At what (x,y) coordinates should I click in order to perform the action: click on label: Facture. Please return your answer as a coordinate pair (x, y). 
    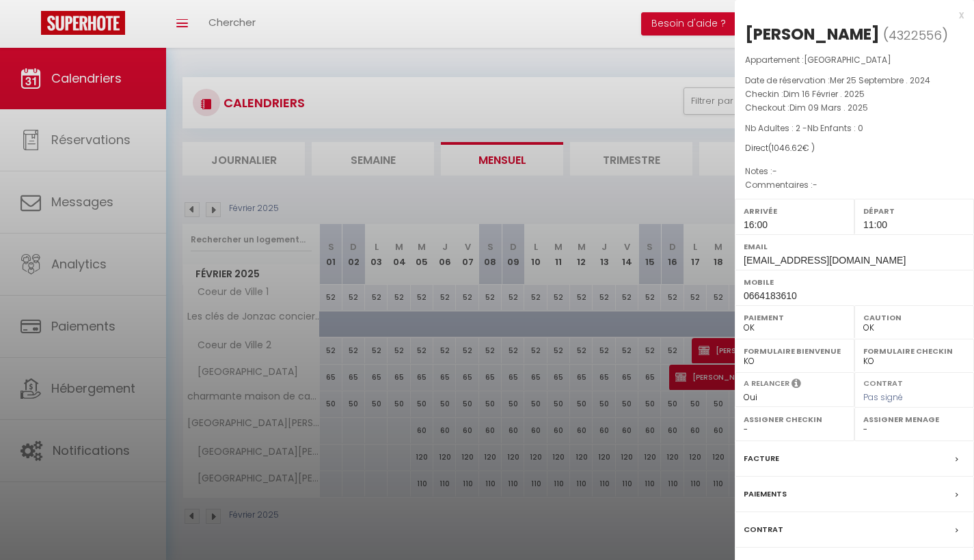
    Looking at the image, I should click on (761, 458).